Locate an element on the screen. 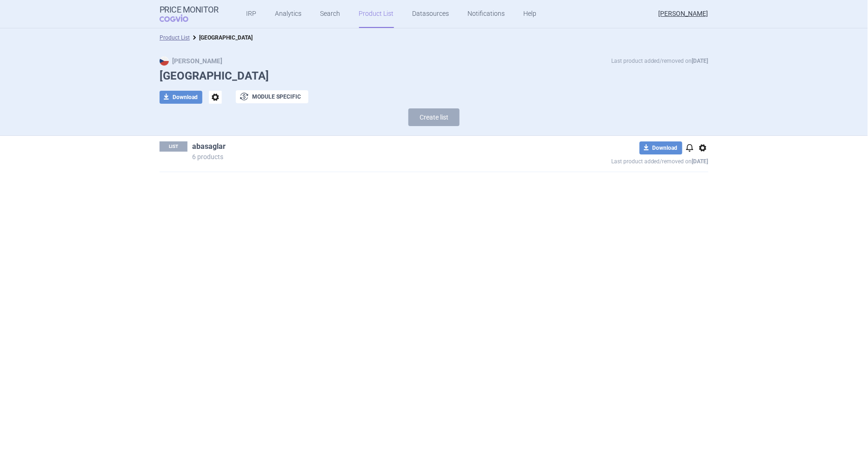  h1: abasaglar is located at coordinates (368, 148).